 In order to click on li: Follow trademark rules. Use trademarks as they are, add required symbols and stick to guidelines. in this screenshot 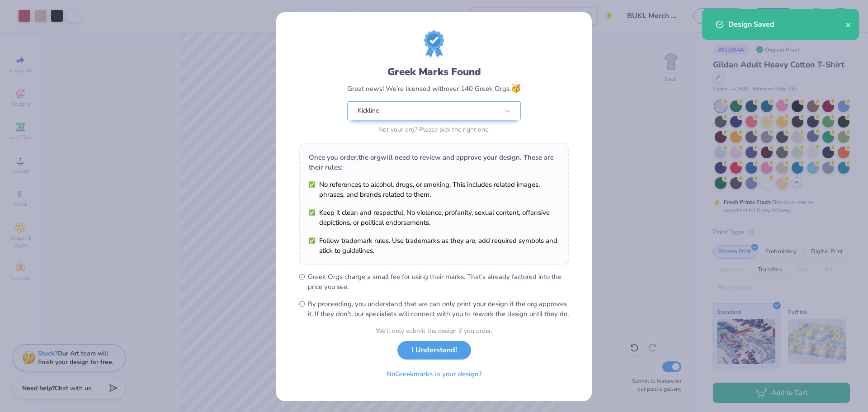, I will do `click(434, 246)`.